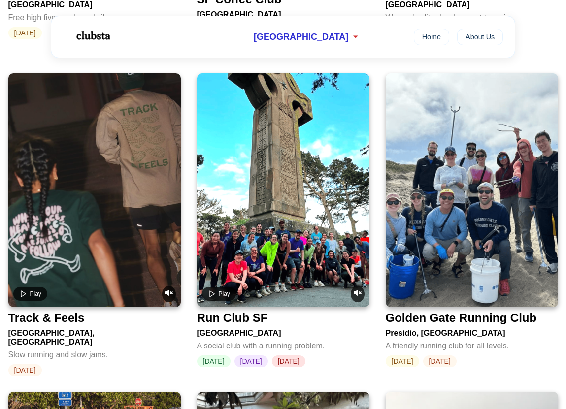 Image resolution: width=566 pixels, height=409 pixels. What do you see at coordinates (93, 36) in the screenshot?
I see `img: Logo` at bounding box center [93, 36].